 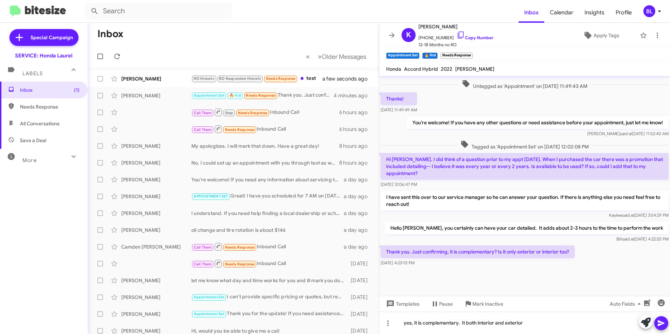 I want to click on button: Previous, so click(x=308, y=56).